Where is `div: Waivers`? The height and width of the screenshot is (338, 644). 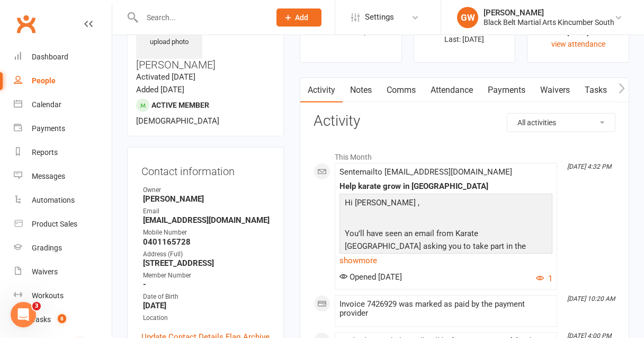 div: Waivers is located at coordinates (45, 272).